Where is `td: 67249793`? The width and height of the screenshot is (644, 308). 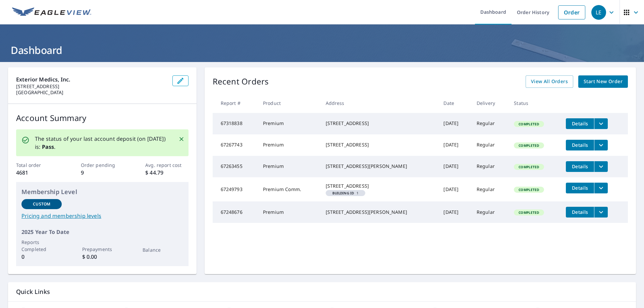 td: 67249793 is located at coordinates (235, 189).